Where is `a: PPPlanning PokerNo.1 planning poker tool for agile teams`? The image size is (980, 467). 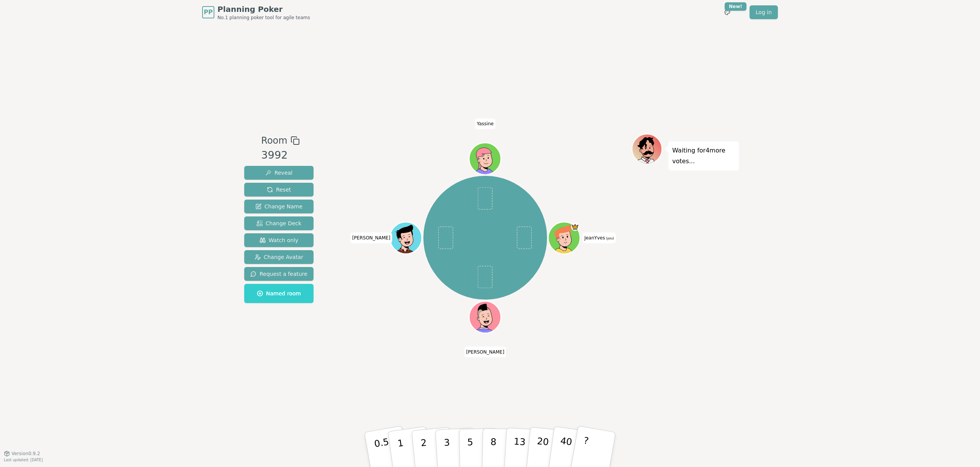
a: PPPlanning PokerNo.1 planning poker tool for agile teams is located at coordinates (256, 12).